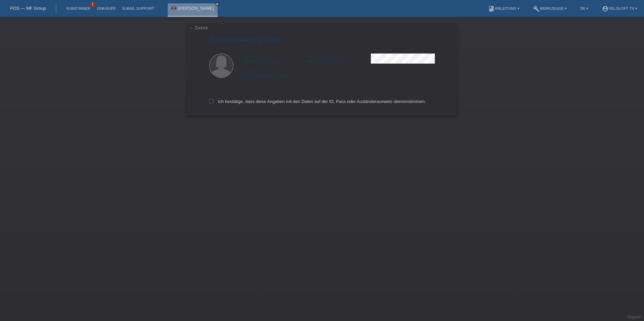 This screenshot has height=321, width=644. What do you see at coordinates (619, 8) in the screenshot?
I see `a: account_circleVeloLoft TV ▾` at bounding box center [619, 8].